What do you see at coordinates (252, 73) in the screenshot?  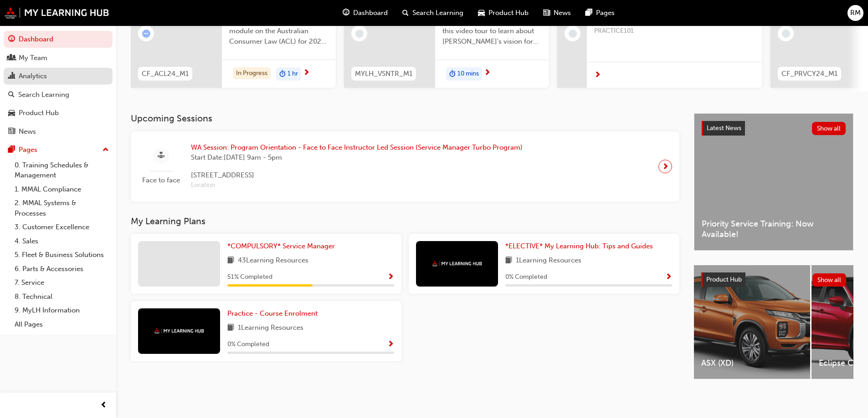 I see `div: In Progress` at bounding box center [252, 73].